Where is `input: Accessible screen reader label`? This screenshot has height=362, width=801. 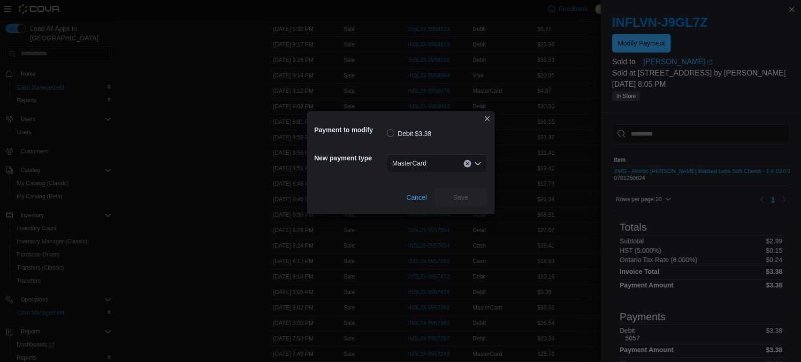
input: Accessible screen reader label is located at coordinates (431, 164).